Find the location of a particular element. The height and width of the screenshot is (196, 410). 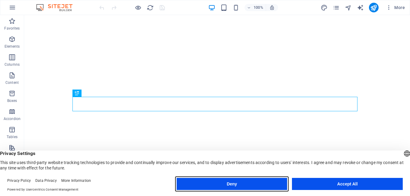

button: 100% is located at coordinates (255, 8).